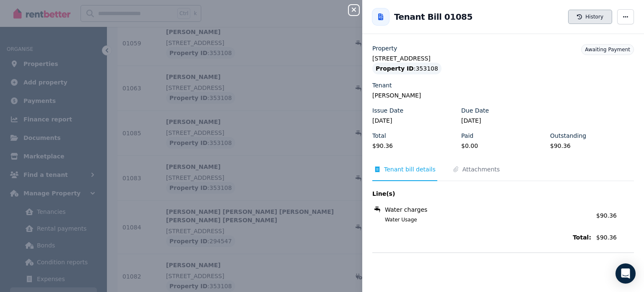 Image resolution: width=644 pixels, height=292 pixels. What do you see at coordinates (590, 17) in the screenshot?
I see `button: History` at bounding box center [590, 17].